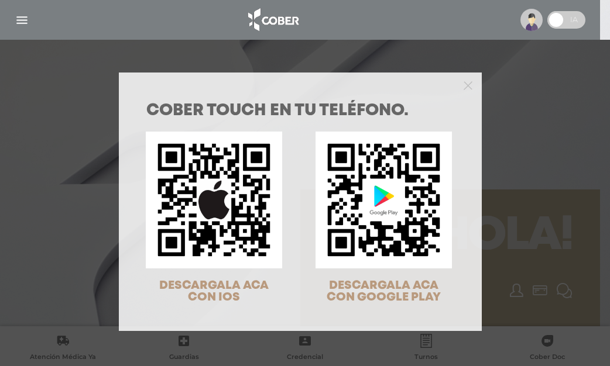  I want to click on span: DESCARGALA ACA CON IOS, so click(214, 291).